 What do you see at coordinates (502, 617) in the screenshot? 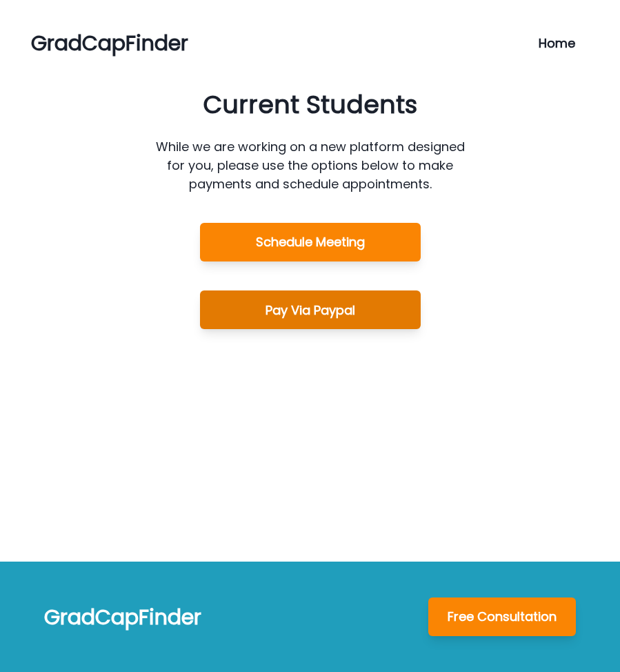
I see `button: Free Consultation` at bounding box center [502, 617].